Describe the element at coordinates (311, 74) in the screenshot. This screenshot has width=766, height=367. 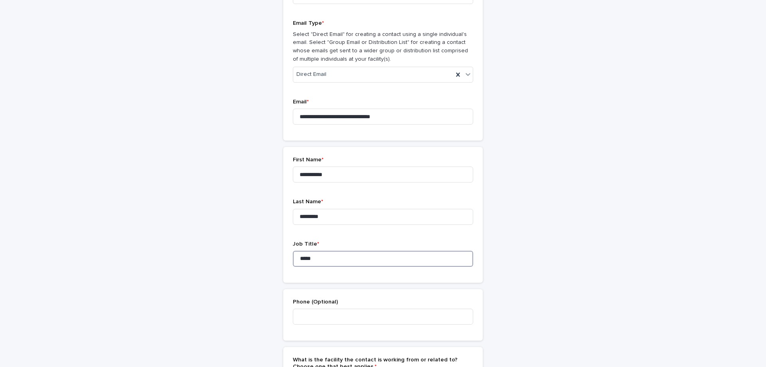
I see `span: Direct Email` at that location.